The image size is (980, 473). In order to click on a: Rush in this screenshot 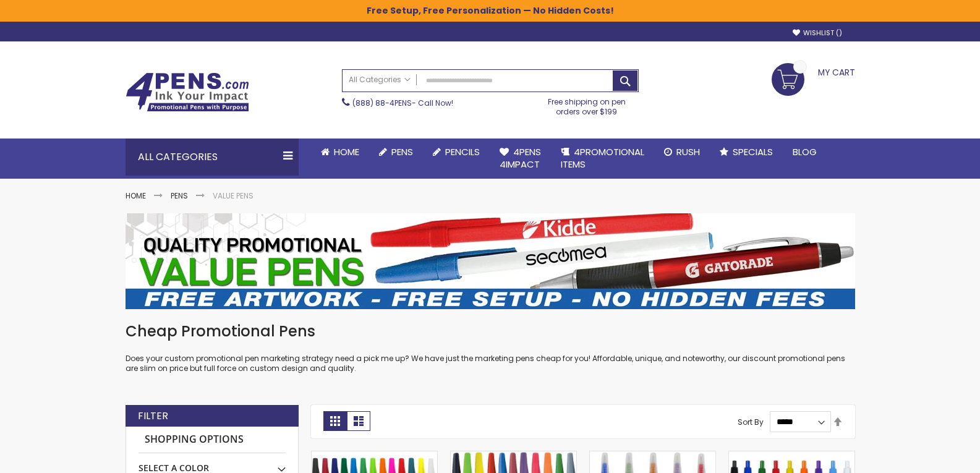, I will do `click(682, 152)`.